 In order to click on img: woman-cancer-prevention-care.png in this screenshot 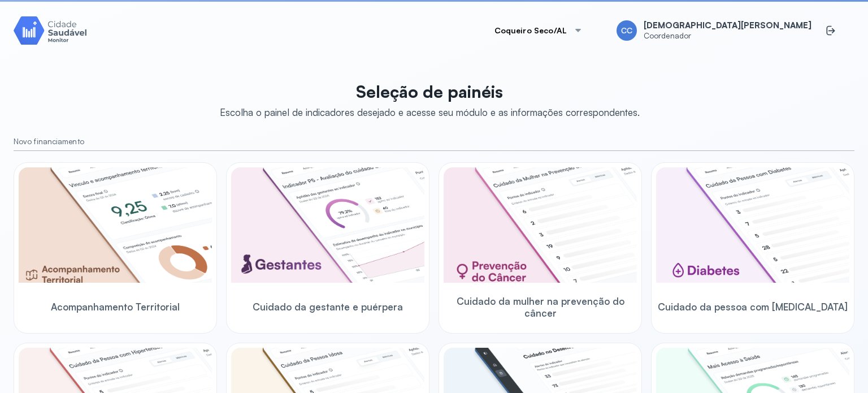, I will do `click(540, 225)`.